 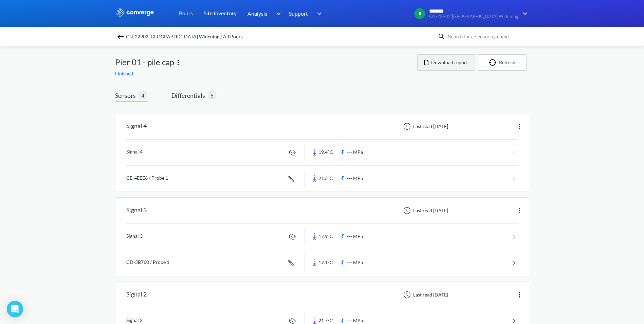 I want to click on img: backspace.svg, so click(x=121, y=36).